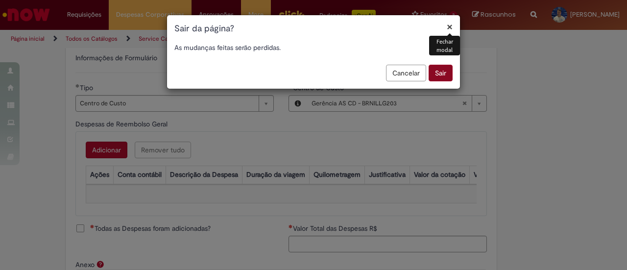 The width and height of the screenshot is (627, 270). I want to click on div: Fechar modal, so click(444, 46).